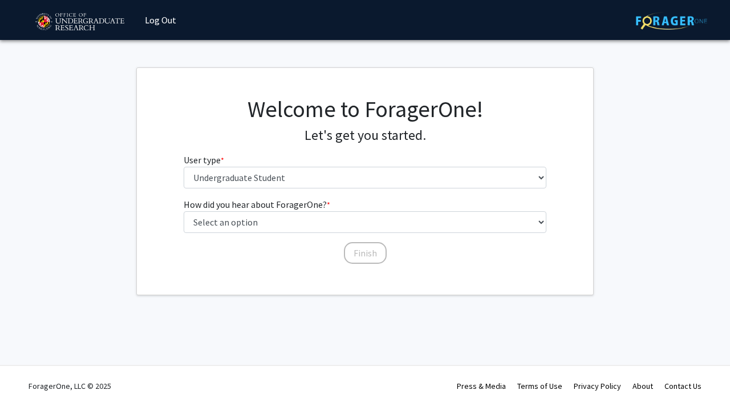 This screenshot has width=730, height=406. What do you see at coordinates (365, 109) in the screenshot?
I see `h1: Welcome to ForagerOne!` at bounding box center [365, 109].